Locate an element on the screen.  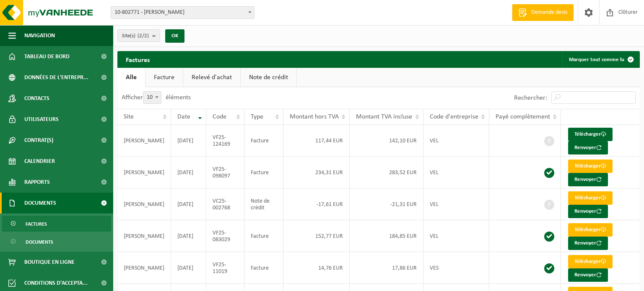
span: Rapports is located at coordinates (37, 182).